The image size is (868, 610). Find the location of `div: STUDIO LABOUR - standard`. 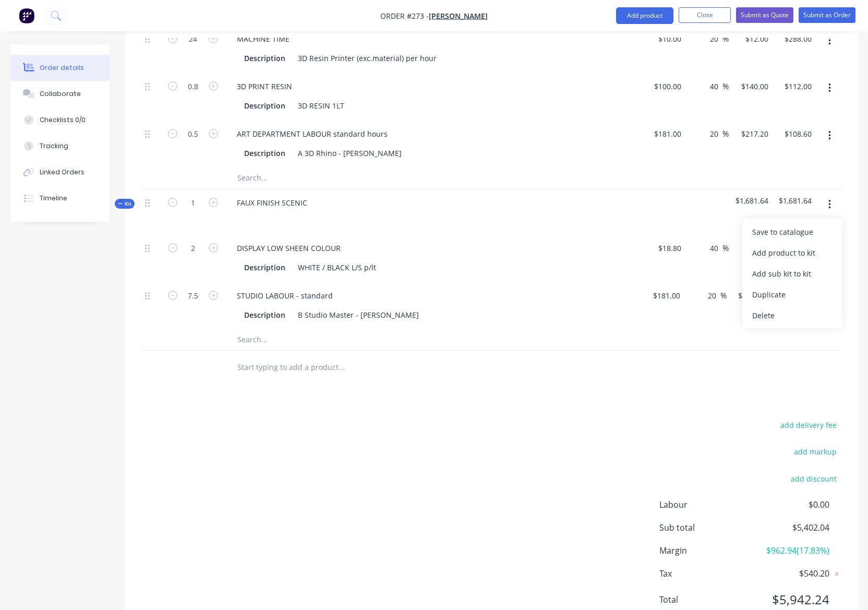

div: STUDIO LABOUR - standard is located at coordinates (285, 296).